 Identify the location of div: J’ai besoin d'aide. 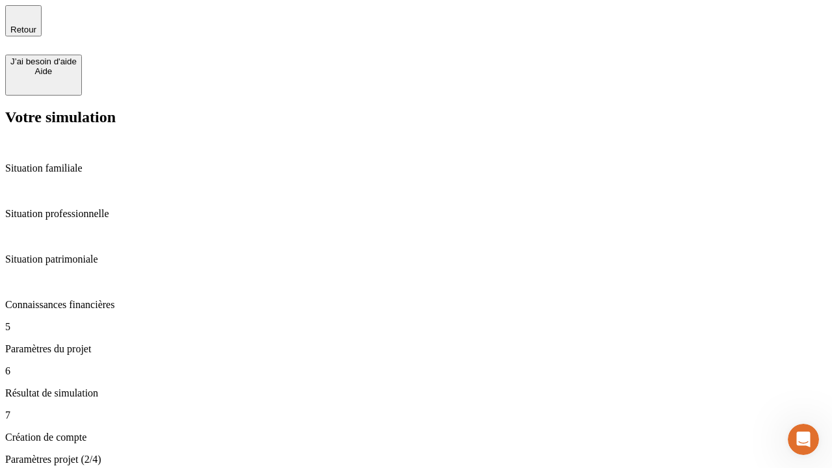
(44, 61).